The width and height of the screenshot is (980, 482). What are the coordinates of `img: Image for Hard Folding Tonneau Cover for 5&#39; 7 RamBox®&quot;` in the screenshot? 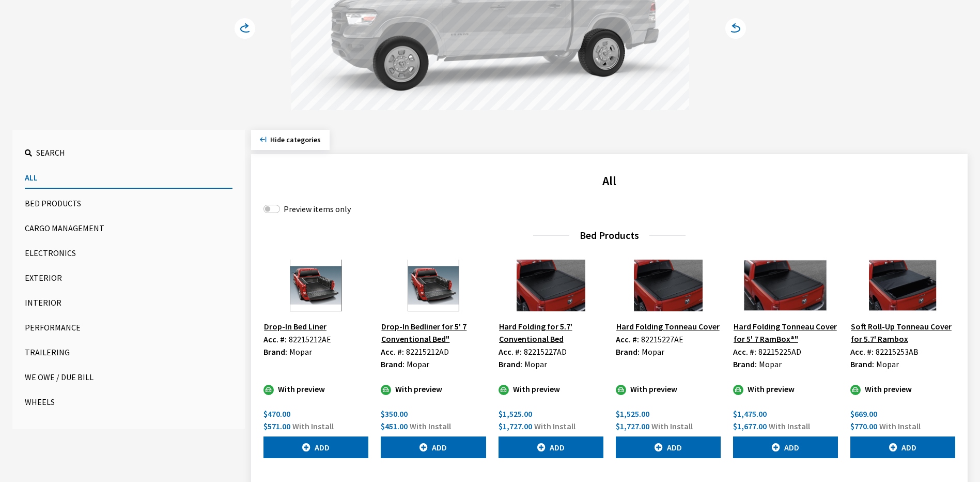 It's located at (786, 285).